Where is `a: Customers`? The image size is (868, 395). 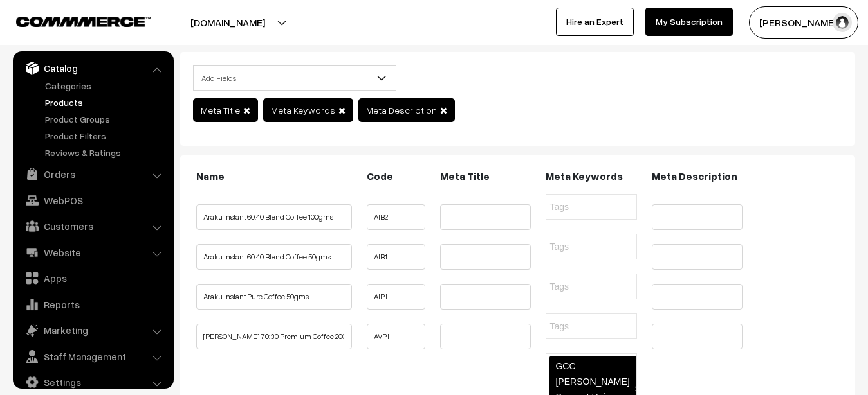
a: Customers is located at coordinates (93, 226).